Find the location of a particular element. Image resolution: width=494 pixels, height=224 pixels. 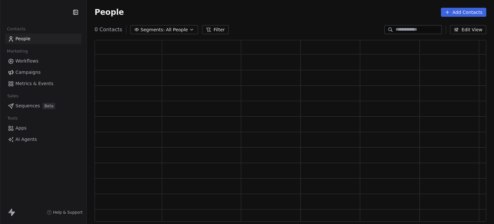

span: Tools is located at coordinates (12, 118).